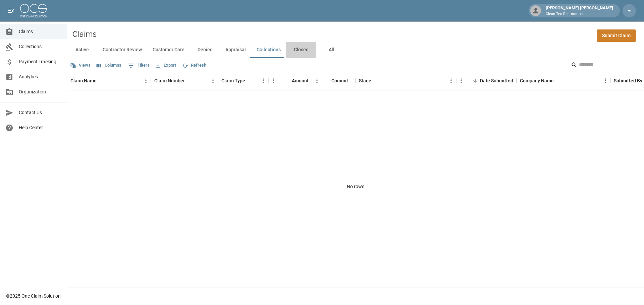  What do you see at coordinates (40, 92) in the screenshot?
I see `span: Organization` at bounding box center [40, 92].